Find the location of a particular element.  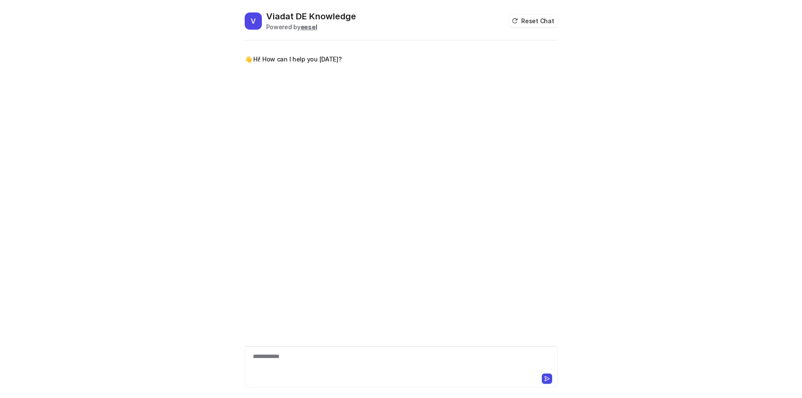

h2: Viadat DE Knowledge is located at coordinates (311, 16).